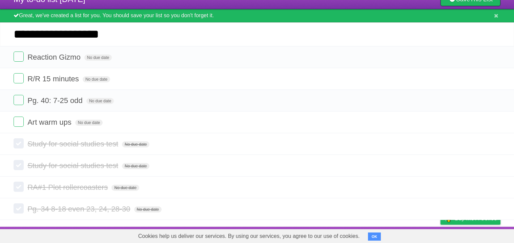  What do you see at coordinates (387, 235) in the screenshot?
I see `a: Developers` at bounding box center [387, 235].